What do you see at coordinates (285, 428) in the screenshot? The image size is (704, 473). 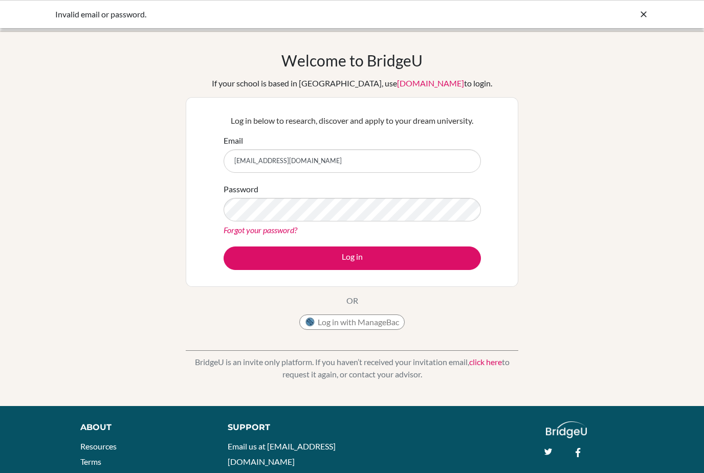 I see `div: Support` at bounding box center [285, 428].